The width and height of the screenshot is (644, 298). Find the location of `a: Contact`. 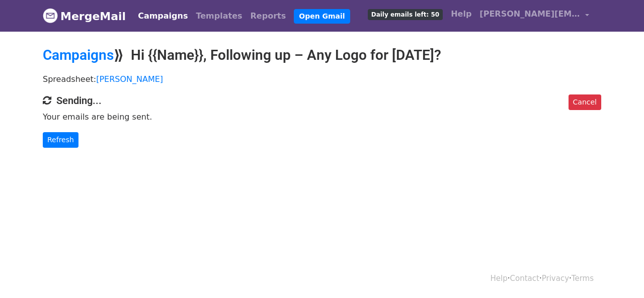

a: Contact is located at coordinates (525, 278).